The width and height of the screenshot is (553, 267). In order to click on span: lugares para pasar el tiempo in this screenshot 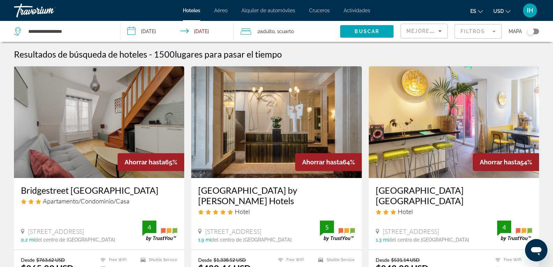, I will do `click(228, 54)`.